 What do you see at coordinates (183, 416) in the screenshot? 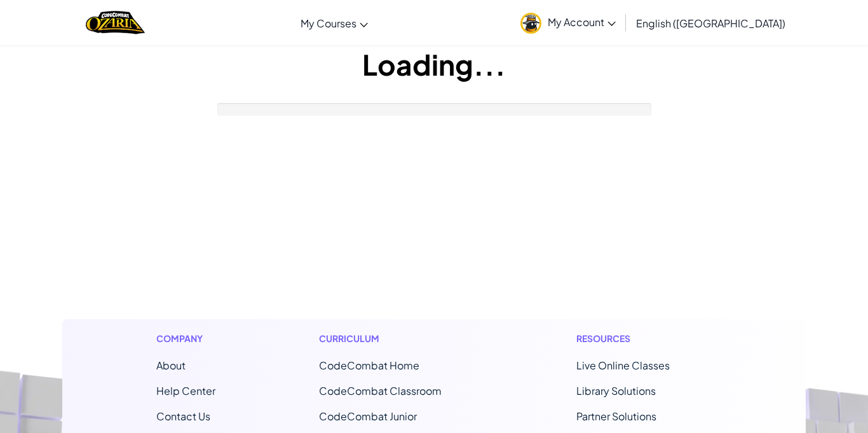
I see `span: Contact Us` at bounding box center [183, 416].